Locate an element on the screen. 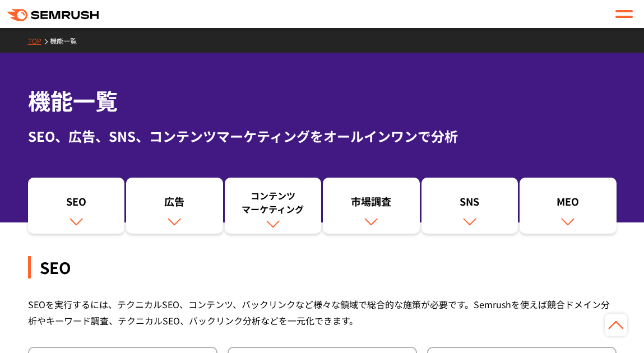 This screenshot has width=644, height=353. div: SEOを実行するには、テクニカルSEO、コンテンツ、バックリンクなど様々な領域で総合的な施策が必要です。Semrushを使えば競合ドメイン分析やキーワード調査、テクニカルSEO、バックリンク分析... is located at coordinates (322, 313).